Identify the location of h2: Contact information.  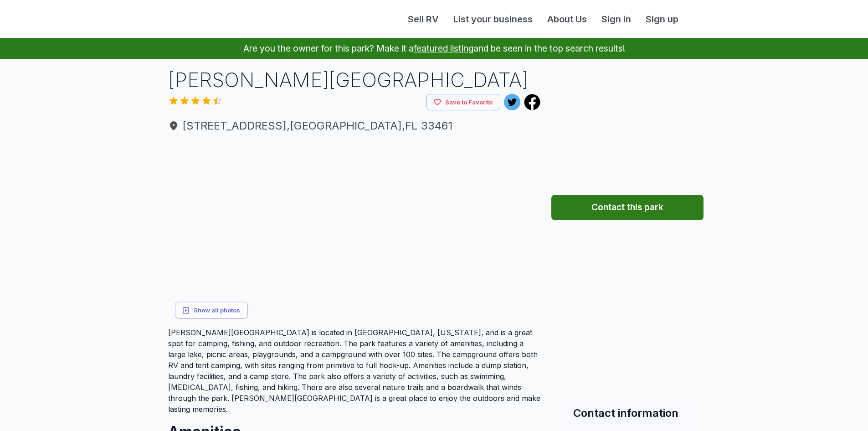
(628, 413).